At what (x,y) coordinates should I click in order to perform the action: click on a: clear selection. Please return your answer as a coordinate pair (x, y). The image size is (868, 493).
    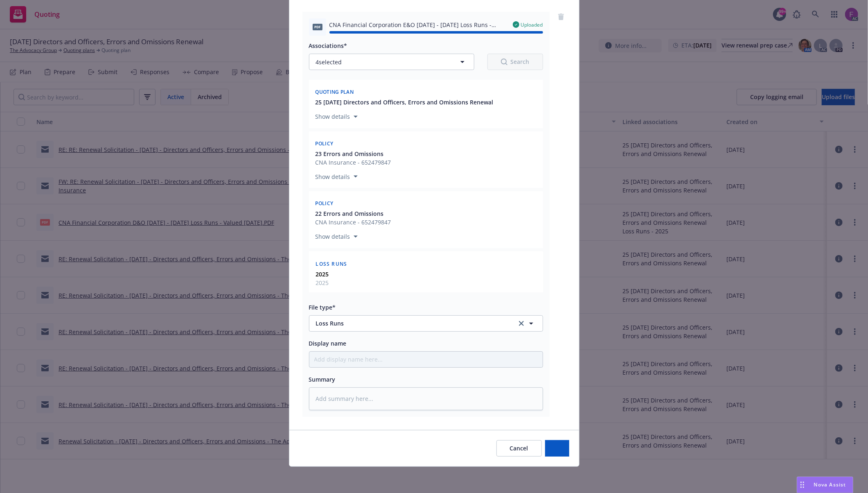
    Looking at the image, I should click on (521, 323).